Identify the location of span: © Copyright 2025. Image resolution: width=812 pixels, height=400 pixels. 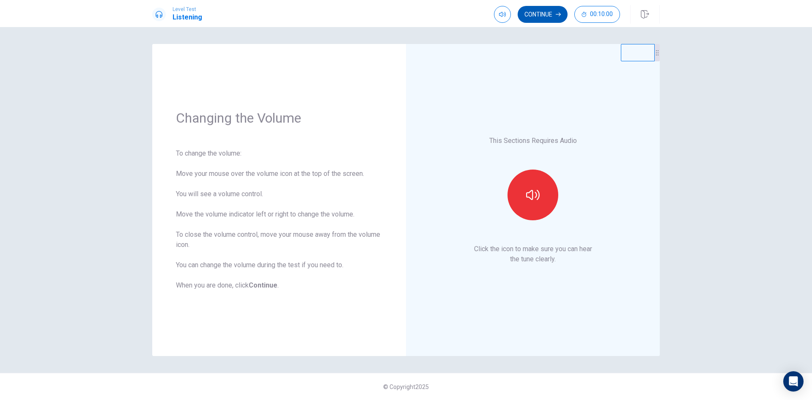
(406, 387).